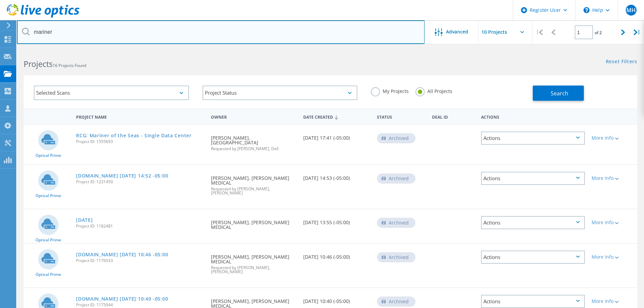  What do you see at coordinates (434, 90) in the screenshot?
I see `label: All Projects` at bounding box center [434, 90].